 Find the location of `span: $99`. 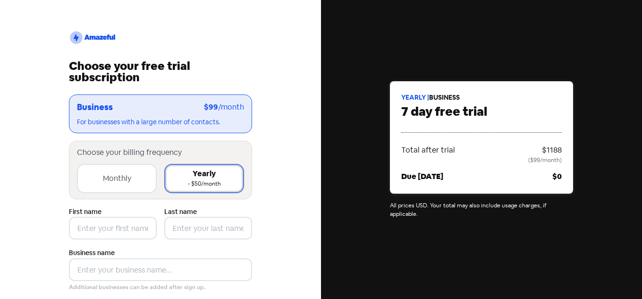

span: $99 is located at coordinates (211, 107).